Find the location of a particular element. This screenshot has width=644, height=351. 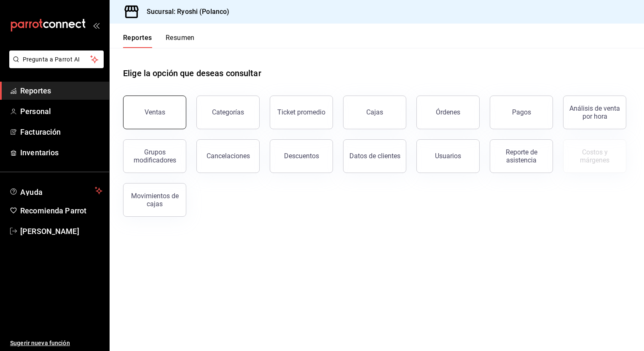

button: Reportes is located at coordinates (137, 41).